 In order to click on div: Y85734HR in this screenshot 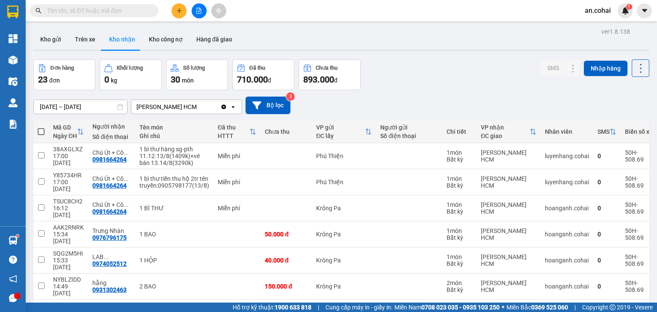, I will do `click(68, 175)`.